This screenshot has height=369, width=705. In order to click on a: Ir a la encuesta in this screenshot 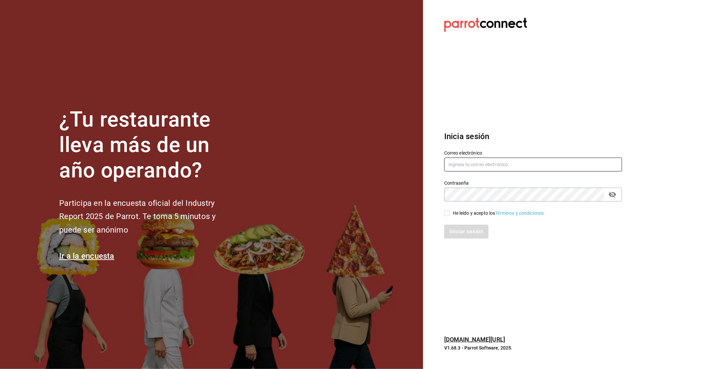, I will do `click(87, 256)`.